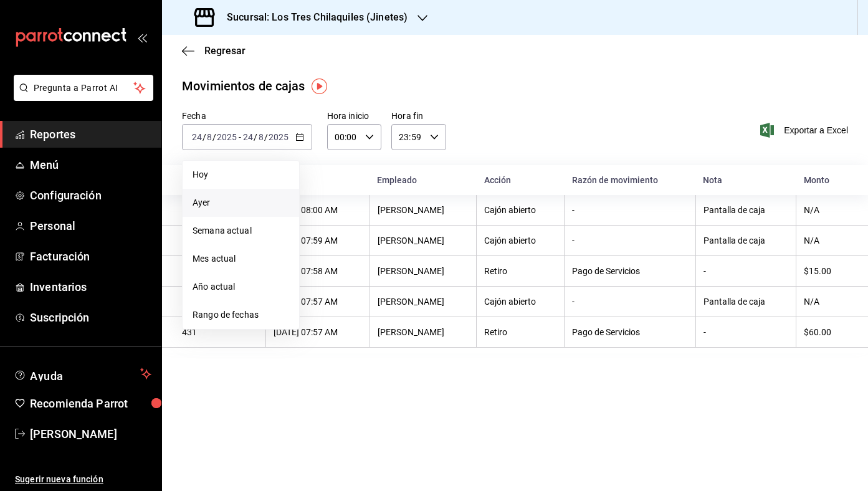 The height and width of the screenshot is (491, 868). I want to click on span: Personal, so click(91, 225).